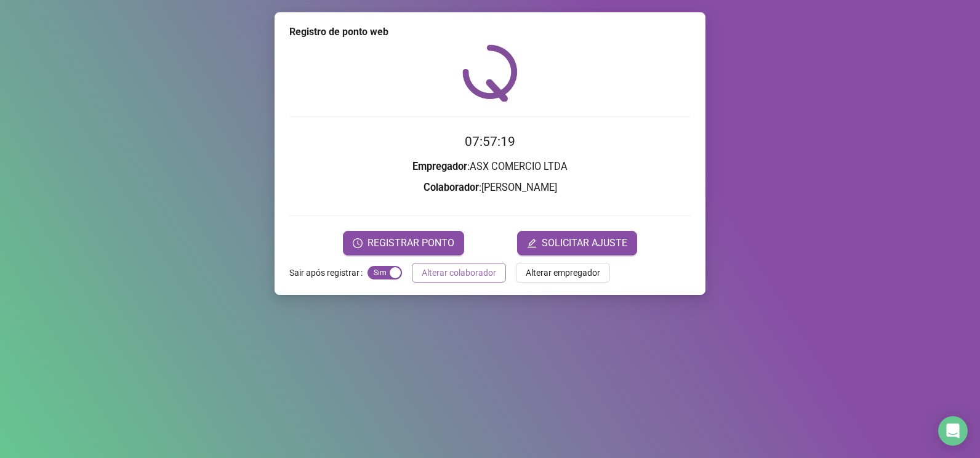 Image resolution: width=980 pixels, height=458 pixels. What do you see at coordinates (490, 141) in the screenshot?
I see `time: 07:57:19` at bounding box center [490, 141].